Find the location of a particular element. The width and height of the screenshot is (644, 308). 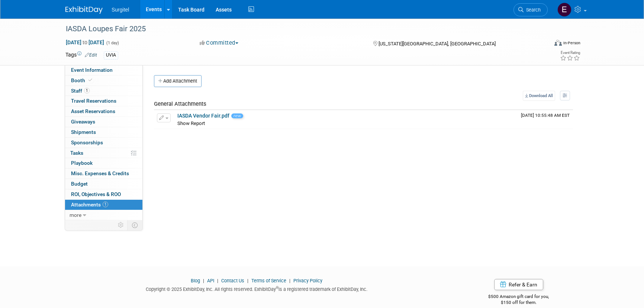

a: Search is located at coordinates (530, 10).